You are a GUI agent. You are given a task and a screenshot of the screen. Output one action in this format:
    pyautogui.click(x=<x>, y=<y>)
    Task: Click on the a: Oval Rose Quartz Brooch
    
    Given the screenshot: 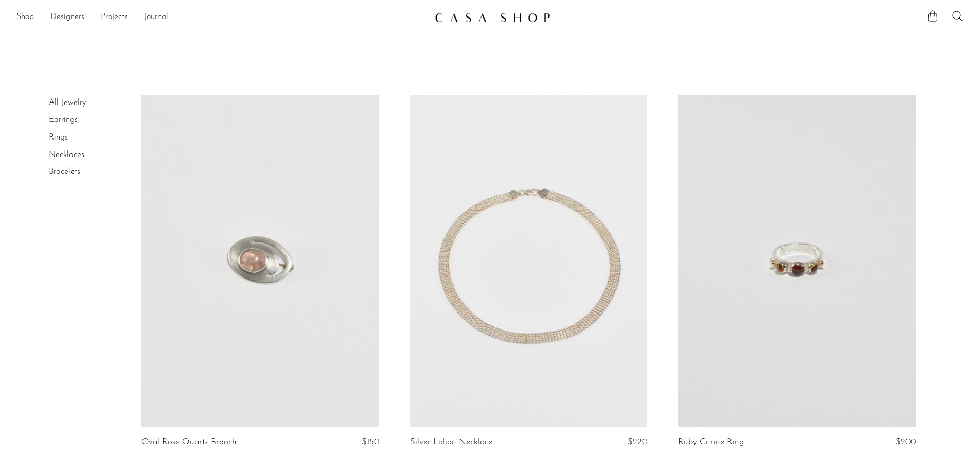 What is the action you would take?
    pyautogui.click(x=189, y=442)
    